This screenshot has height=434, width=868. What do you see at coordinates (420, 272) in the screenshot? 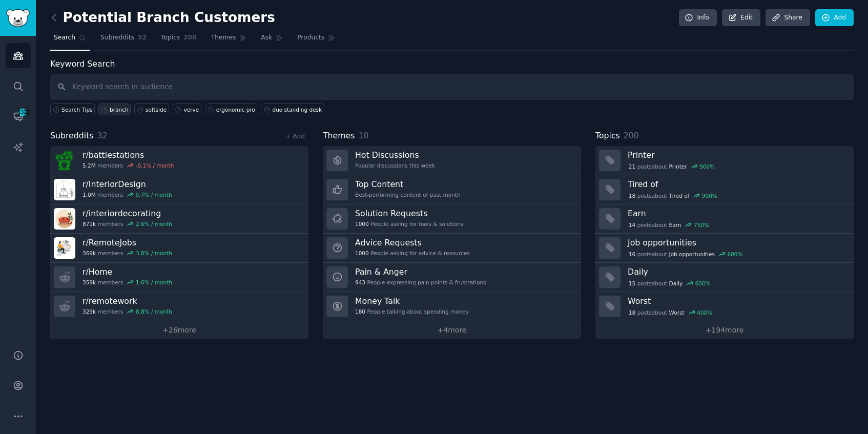
I see `h3: Pain & Anger` at bounding box center [420, 272].